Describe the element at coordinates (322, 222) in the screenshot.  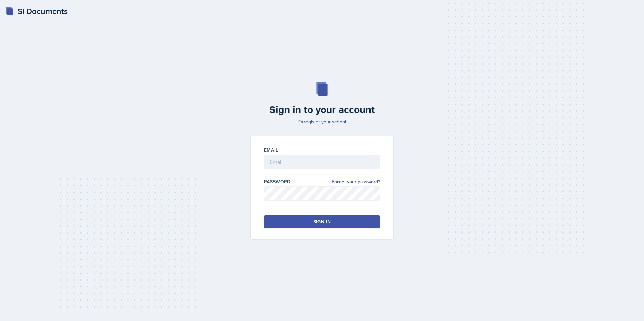
I see `button: Sign in` at that location.